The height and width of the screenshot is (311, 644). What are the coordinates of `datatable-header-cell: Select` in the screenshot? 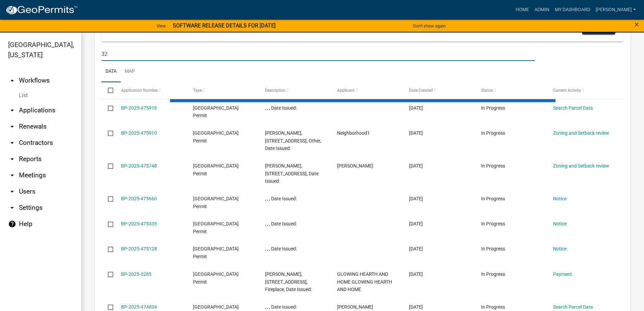 It's located at (108, 90).